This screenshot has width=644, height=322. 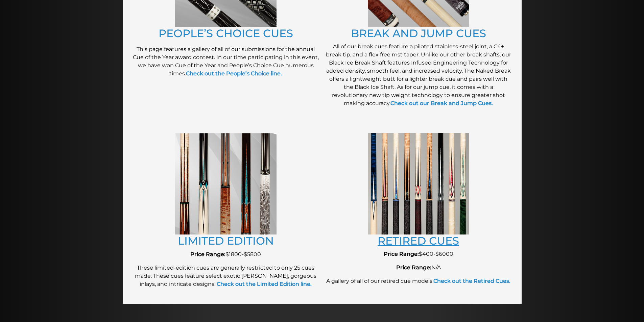 I want to click on strong: Check out the People’s Choice line., so click(x=234, y=74).